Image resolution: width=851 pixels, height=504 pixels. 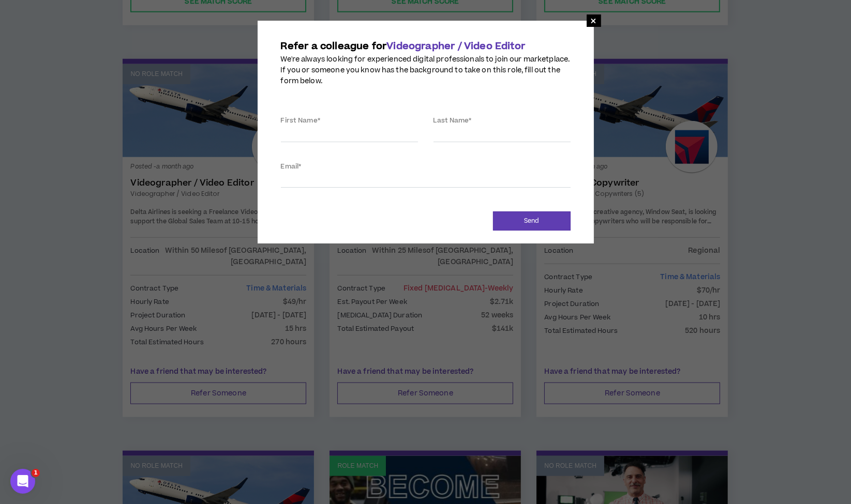 What do you see at coordinates (425, 70) in the screenshot?
I see `p: We're always looking for experienced digital professionals to join our marketplace. If you or som...` at bounding box center [425, 70].